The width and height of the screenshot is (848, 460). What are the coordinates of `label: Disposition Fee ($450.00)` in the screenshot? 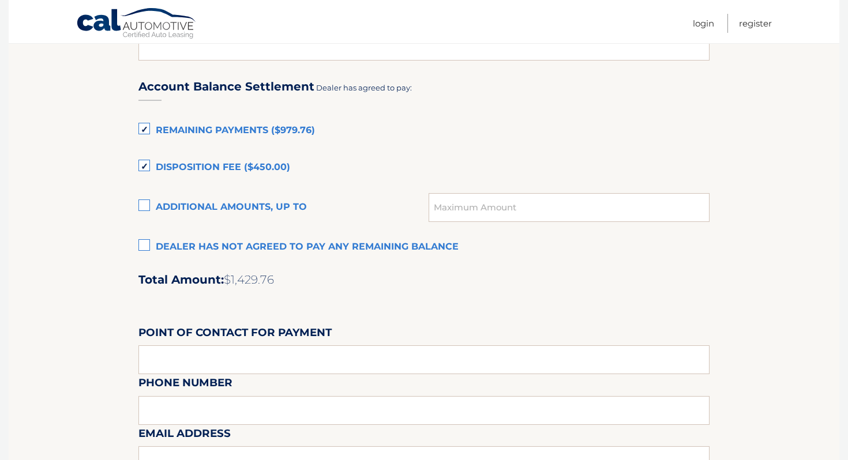 It's located at (424, 168).